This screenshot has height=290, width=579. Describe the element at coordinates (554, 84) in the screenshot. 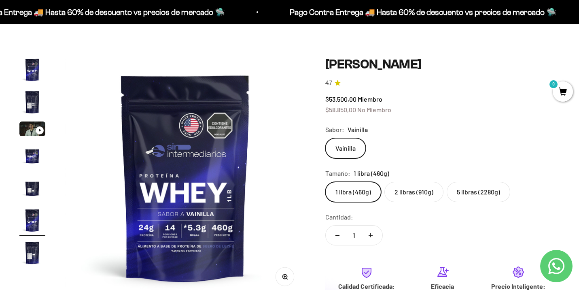

I see `mark: 0` at that location.